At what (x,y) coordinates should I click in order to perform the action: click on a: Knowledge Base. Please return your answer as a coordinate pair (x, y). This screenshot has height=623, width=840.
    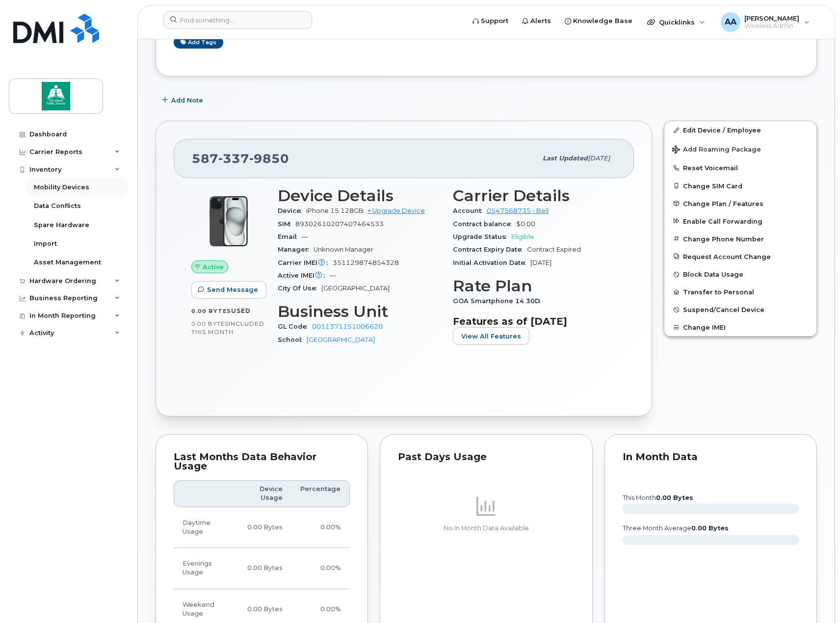
    Looking at the image, I should click on (599, 21).